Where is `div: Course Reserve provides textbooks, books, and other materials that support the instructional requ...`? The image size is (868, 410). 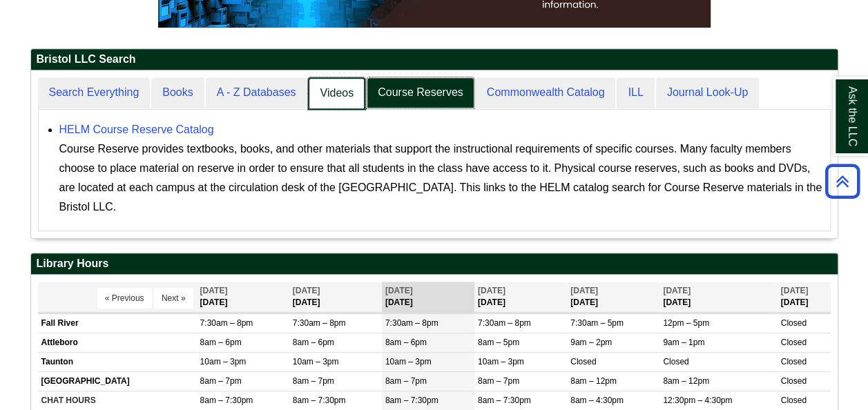 div: Course Reserve provides textbooks, books, and other materials that support the instructional requ... is located at coordinates (441, 178).